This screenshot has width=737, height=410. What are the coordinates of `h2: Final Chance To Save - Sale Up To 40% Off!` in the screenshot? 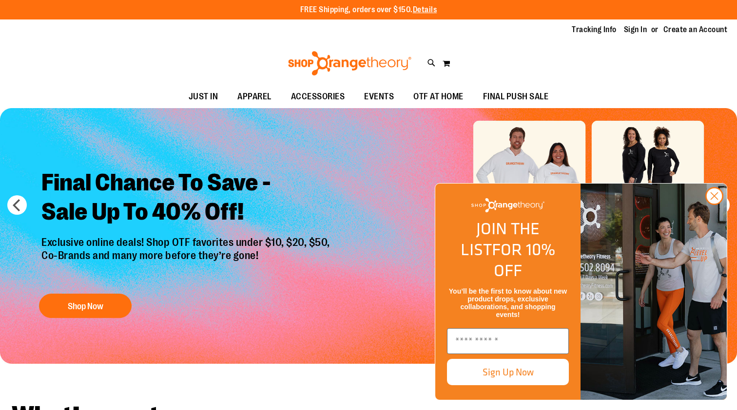 It's located at (187, 198).